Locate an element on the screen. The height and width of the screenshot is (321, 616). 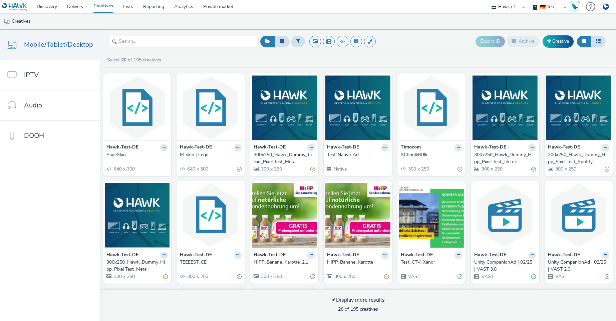
img: M-skin | Lego visual is located at coordinates (211, 107).